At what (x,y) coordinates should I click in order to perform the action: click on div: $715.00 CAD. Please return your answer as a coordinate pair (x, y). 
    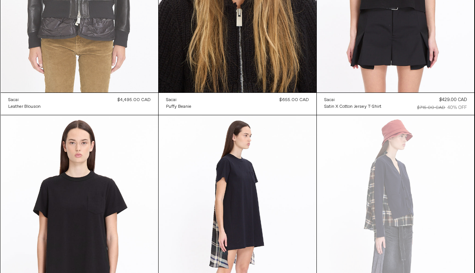
    Looking at the image, I should click on (431, 108).